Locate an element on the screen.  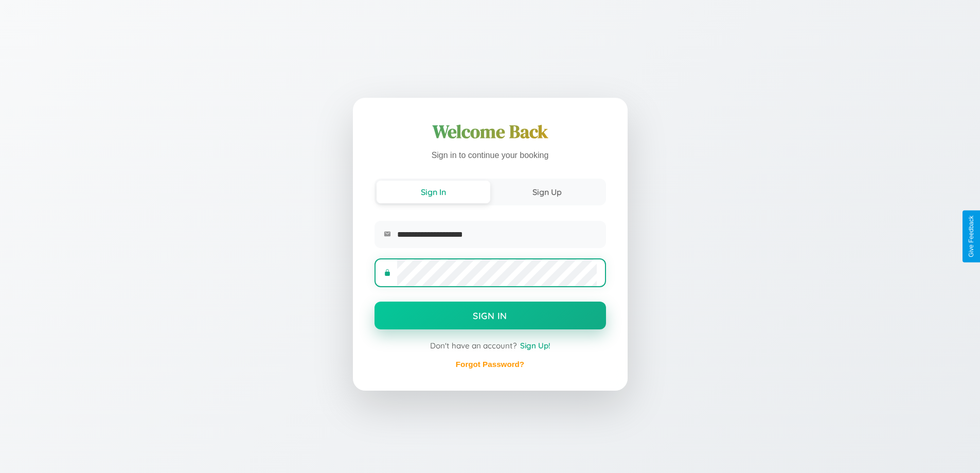
div: Don't have an account? is located at coordinates (491, 345).